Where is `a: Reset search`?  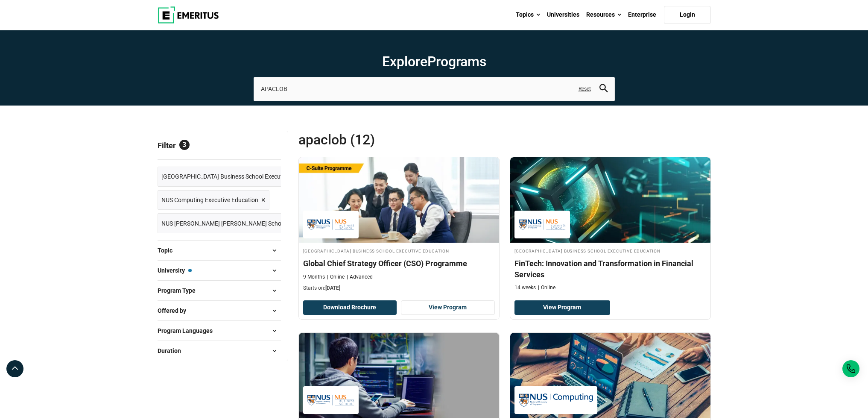 a: Reset search is located at coordinates (584, 89).